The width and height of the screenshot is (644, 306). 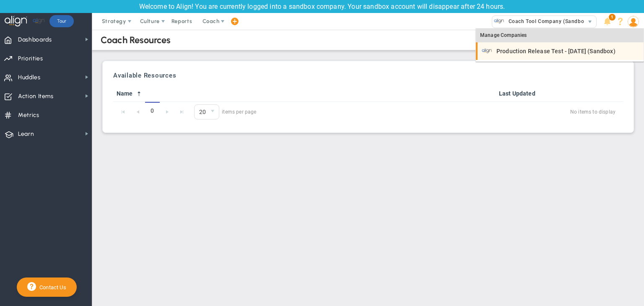 What do you see at coordinates (620, 22) in the screenshot?
I see `li: Help & Frequently Asked Questions (FAQ)` at bounding box center [620, 22].